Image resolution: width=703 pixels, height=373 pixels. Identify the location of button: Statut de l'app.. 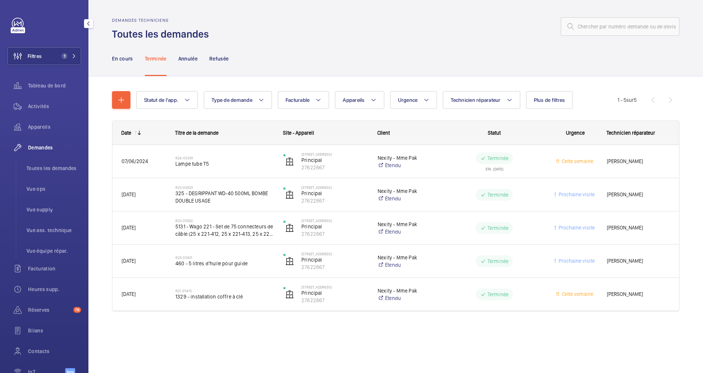
(167, 100).